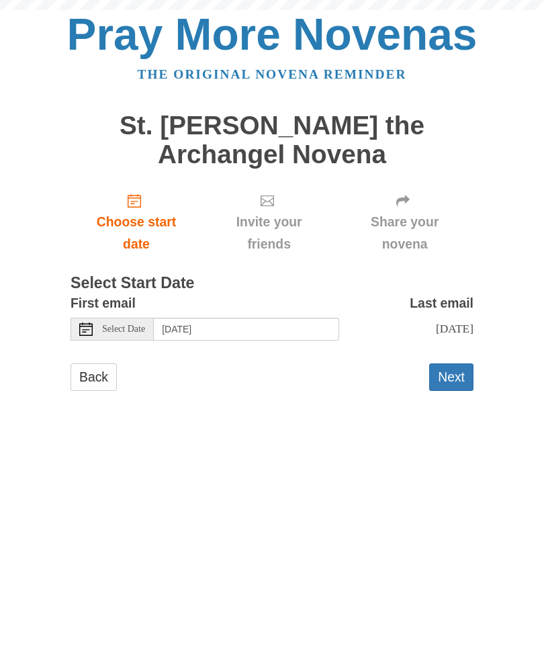 This screenshot has height=663, width=544. What do you see at coordinates (136, 222) in the screenshot?
I see `a: Choose start date` at bounding box center [136, 222].